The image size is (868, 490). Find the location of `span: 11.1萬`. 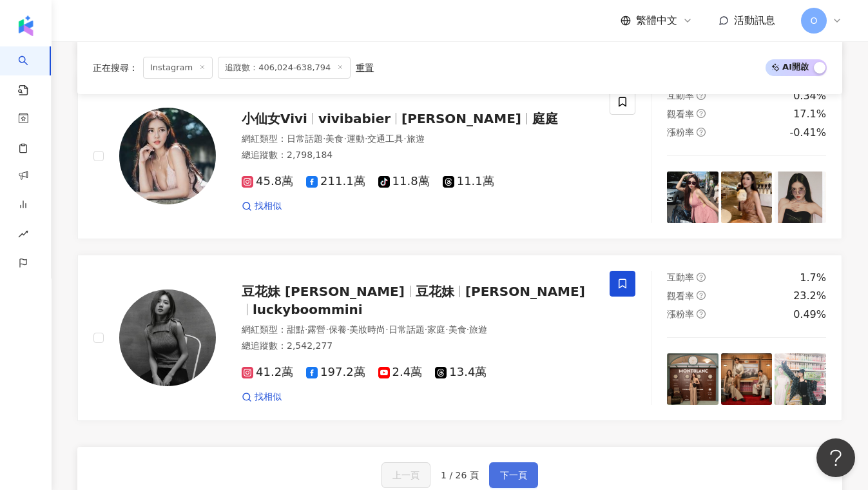

span: 11.1萬 is located at coordinates (468, 181).